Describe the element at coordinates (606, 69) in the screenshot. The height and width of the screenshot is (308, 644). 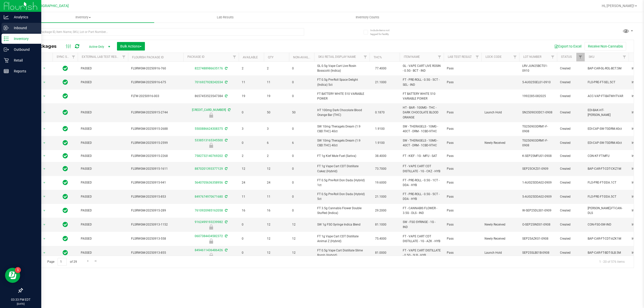
I see `span: BAP-CAR-GL-ROL-BCT.5M` at that location.